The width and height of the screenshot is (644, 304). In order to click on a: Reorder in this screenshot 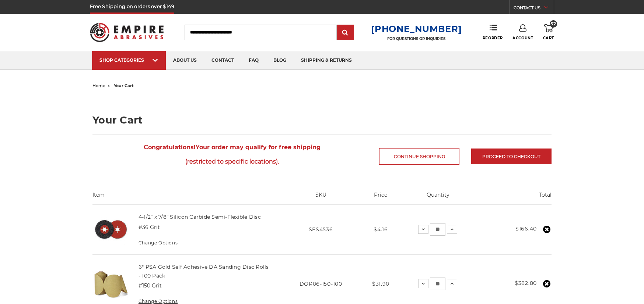, I will do `click(492, 32)`.